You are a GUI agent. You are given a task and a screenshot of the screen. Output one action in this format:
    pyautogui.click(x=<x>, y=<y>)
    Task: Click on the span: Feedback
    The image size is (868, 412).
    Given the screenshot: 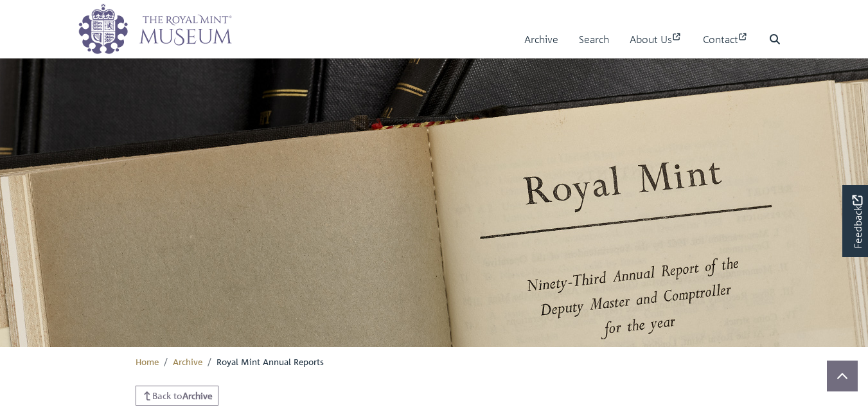 What is the action you would take?
    pyautogui.click(x=857, y=222)
    